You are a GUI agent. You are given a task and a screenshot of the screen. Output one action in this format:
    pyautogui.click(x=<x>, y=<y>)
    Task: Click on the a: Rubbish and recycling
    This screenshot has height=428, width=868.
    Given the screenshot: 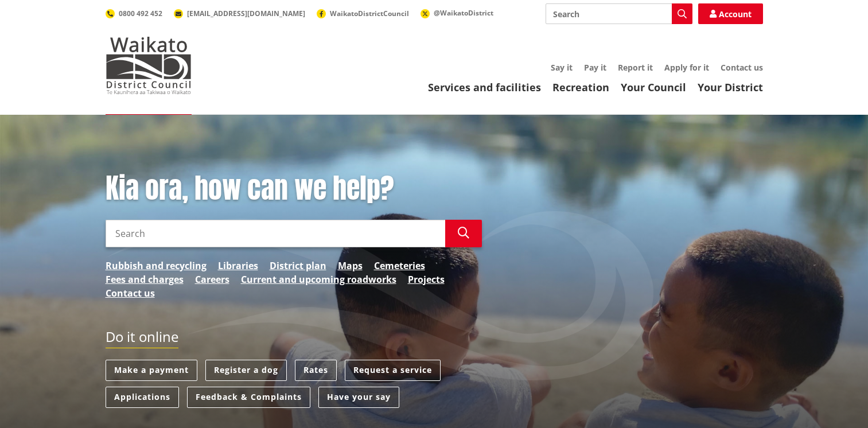 What is the action you would take?
    pyautogui.click(x=156, y=266)
    